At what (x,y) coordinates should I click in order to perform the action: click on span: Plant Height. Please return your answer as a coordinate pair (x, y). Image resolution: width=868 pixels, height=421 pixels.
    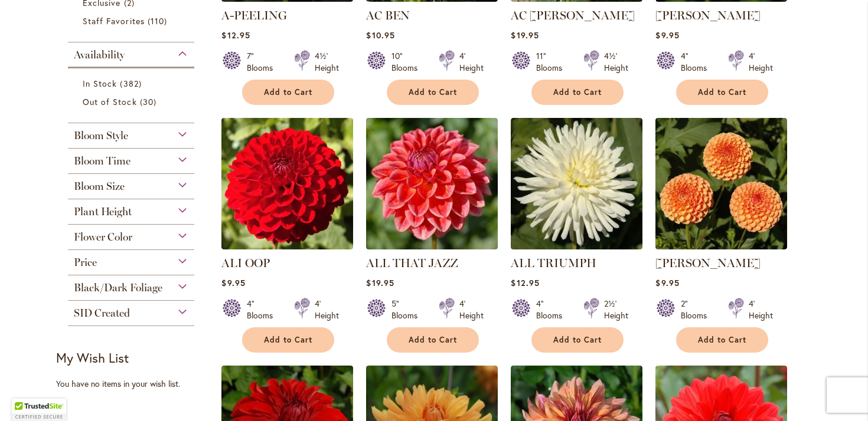
    Looking at the image, I should click on (103, 212).